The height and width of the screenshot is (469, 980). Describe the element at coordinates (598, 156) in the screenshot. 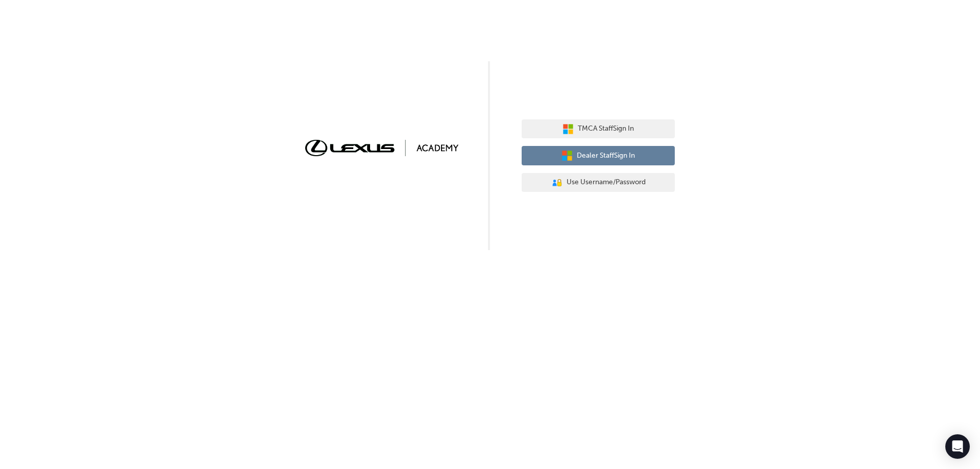

I see `button: Dealer StaffSign In` at that location.